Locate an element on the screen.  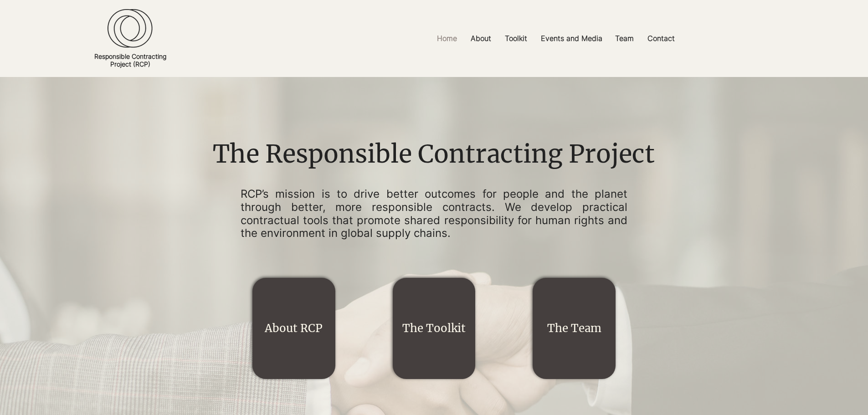
a: About is located at coordinates (481, 38).